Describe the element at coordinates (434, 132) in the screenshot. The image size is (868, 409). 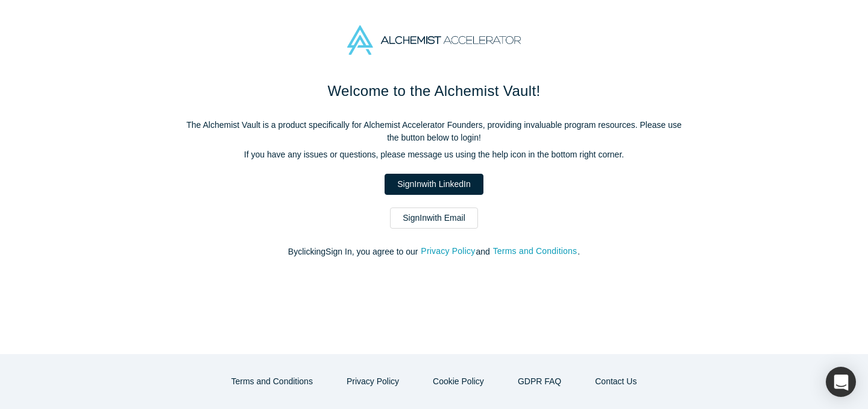
I see `p: The Alchemist Vault is a product specifically for Alchemist Accelerator Founders, providing inval...` at that location.